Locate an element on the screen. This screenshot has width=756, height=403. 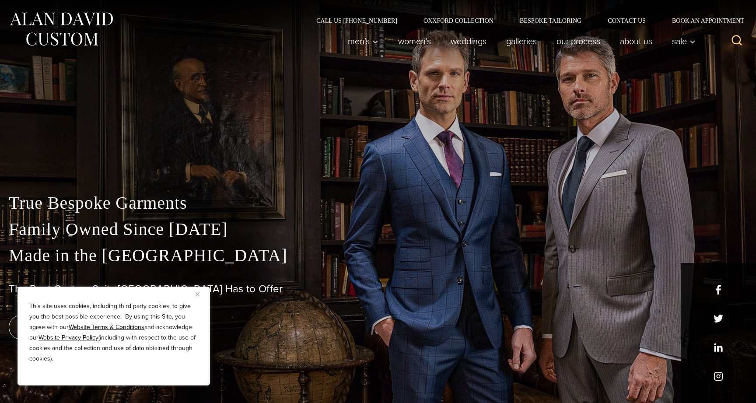
button: Close is located at coordinates (201, 294).